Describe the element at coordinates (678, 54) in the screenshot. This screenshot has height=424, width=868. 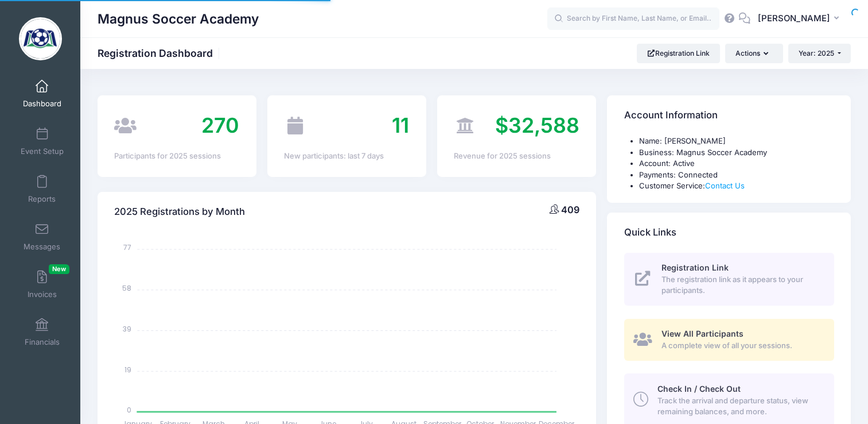
I see `a: Registration Link` at that location.